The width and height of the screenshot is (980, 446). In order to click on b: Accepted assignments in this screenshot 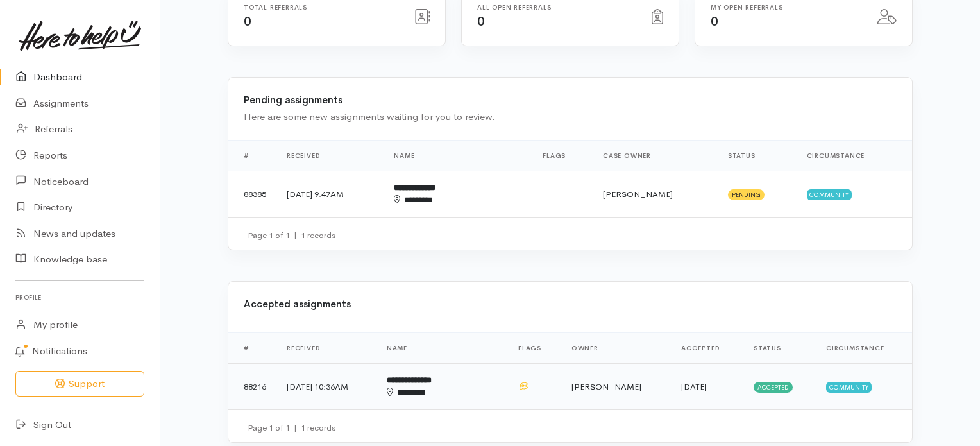, I will do `click(296, 303)`.